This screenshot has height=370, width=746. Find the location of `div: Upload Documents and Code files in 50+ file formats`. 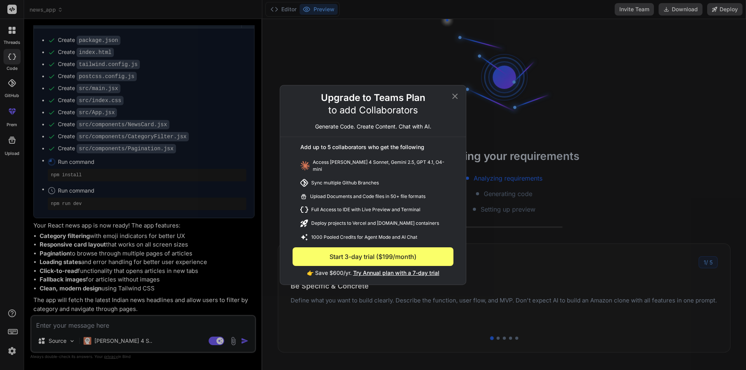

div: Upload Documents and Code files in 50+ file formats is located at coordinates (373, 197).